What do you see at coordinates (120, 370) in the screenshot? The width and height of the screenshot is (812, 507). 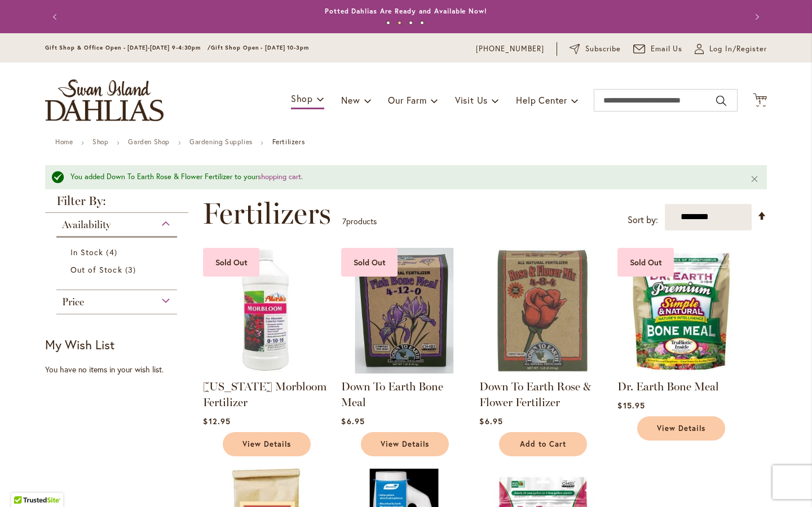 I see `div: You have no items in your wish list.` at bounding box center [120, 370].